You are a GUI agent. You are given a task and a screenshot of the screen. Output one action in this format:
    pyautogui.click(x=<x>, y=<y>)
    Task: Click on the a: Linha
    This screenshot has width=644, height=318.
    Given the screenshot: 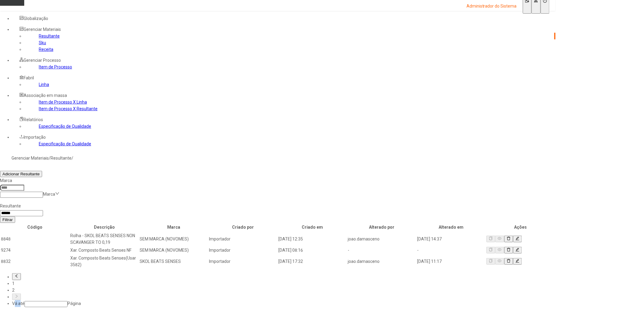 What is the action you would take?
    pyautogui.click(x=44, y=84)
    